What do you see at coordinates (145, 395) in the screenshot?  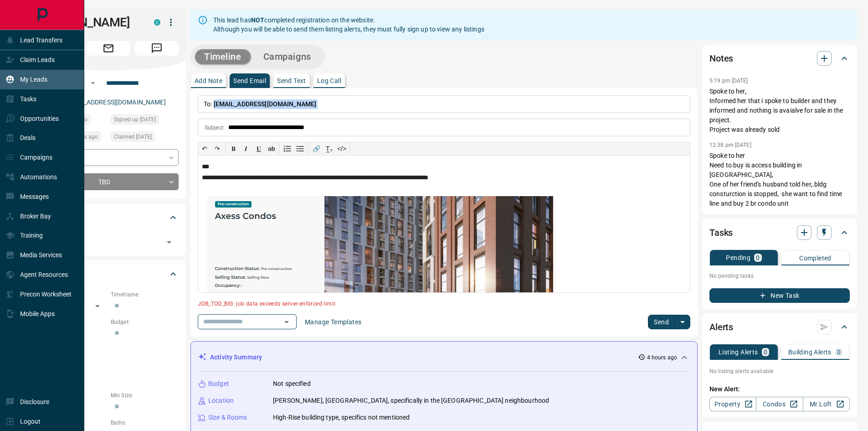 I see `p: Min Size:` at bounding box center [145, 395].